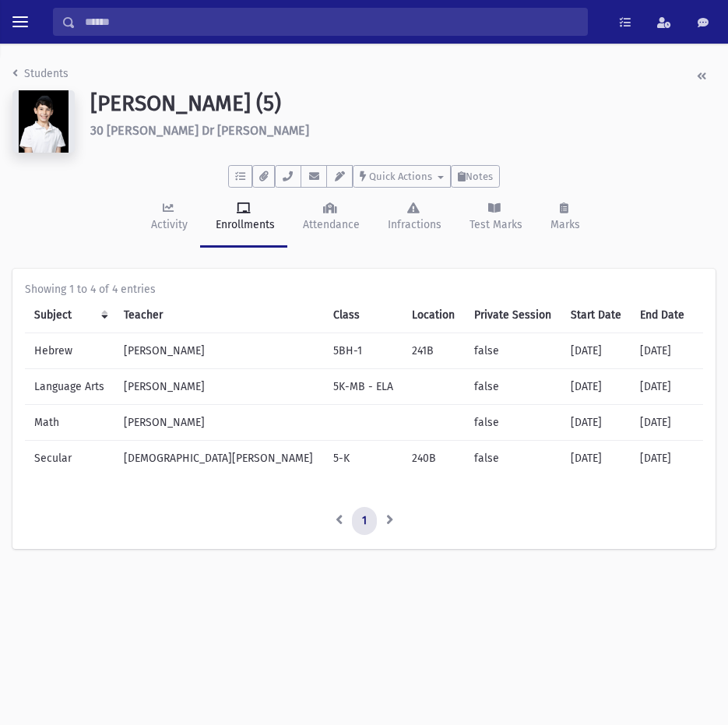 This screenshot has height=725, width=728. Describe the element at coordinates (434, 315) in the screenshot. I see `th: Location` at that location.